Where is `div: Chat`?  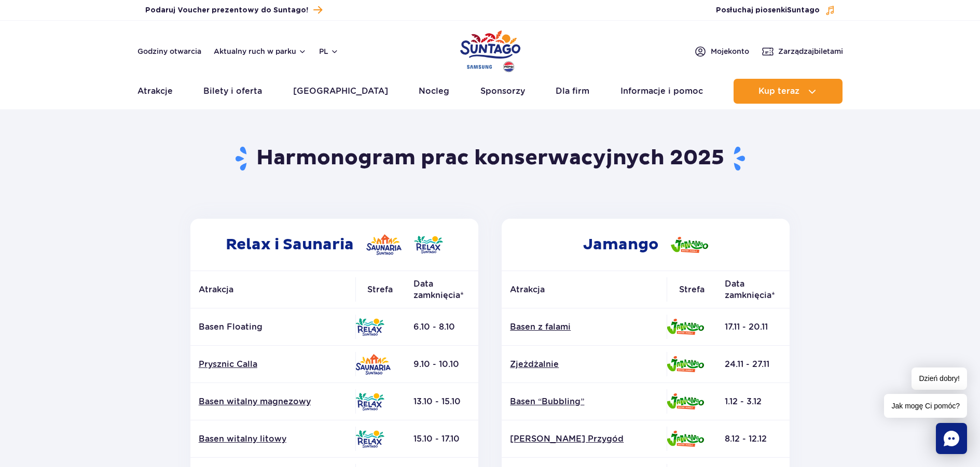 div: Chat is located at coordinates (952, 439).